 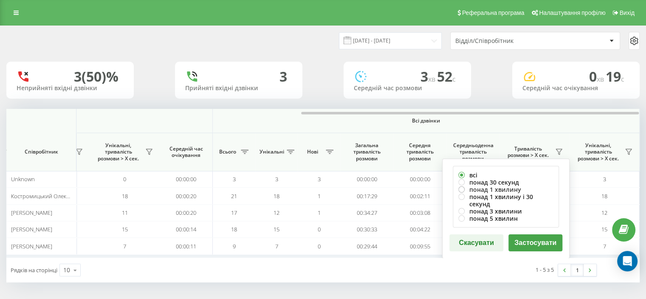 I want to click on td: 00:00:11, so click(x=186, y=246).